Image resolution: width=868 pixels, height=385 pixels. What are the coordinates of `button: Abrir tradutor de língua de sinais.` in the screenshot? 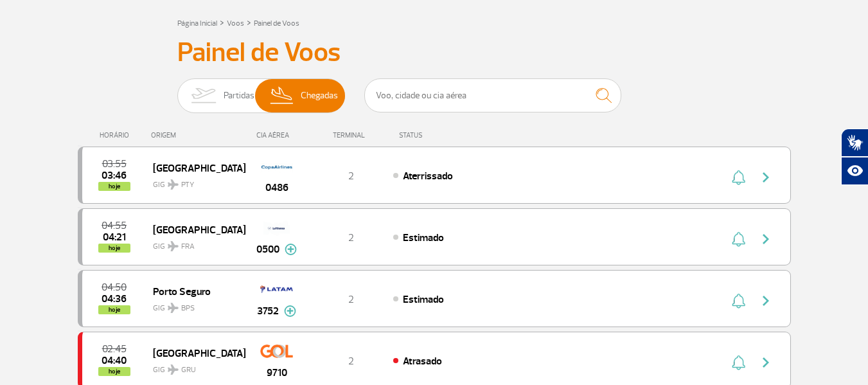 It's located at (854, 142).